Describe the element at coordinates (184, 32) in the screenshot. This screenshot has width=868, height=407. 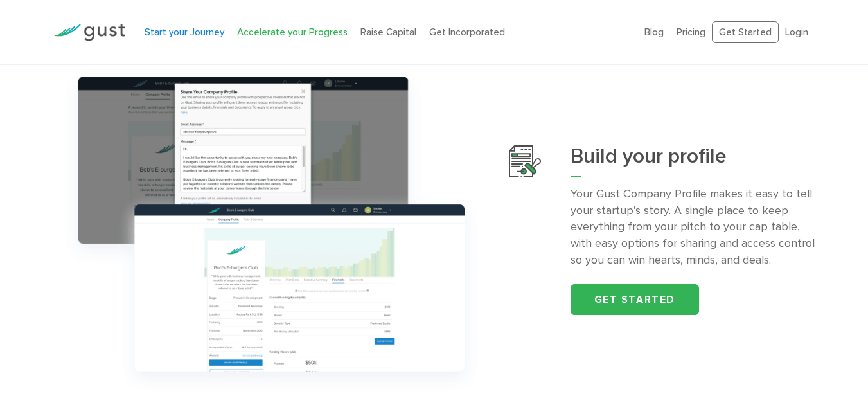
I see `a: Start your Journey` at that location.